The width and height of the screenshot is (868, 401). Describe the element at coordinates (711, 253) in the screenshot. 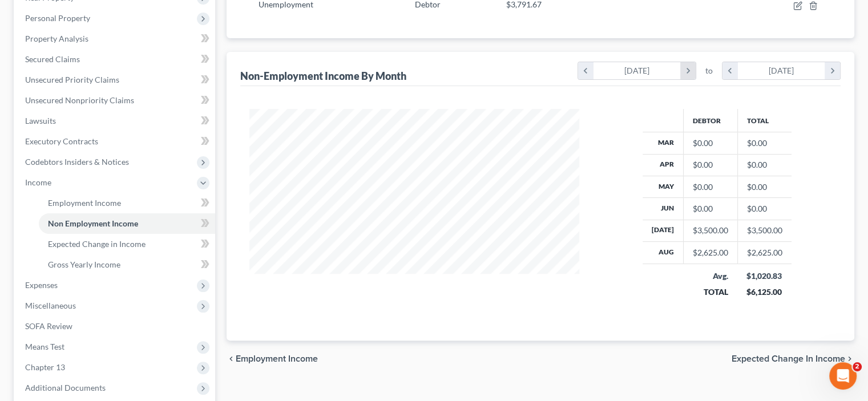

I see `div: $2,625.00` at that location.